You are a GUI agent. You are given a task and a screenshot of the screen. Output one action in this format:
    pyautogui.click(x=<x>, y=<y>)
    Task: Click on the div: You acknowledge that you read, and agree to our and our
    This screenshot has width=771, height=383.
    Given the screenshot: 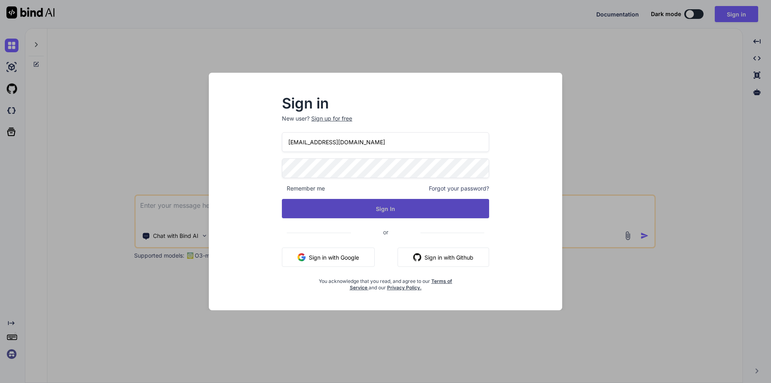 What is the action you would take?
    pyautogui.click(x=386, y=282)
    